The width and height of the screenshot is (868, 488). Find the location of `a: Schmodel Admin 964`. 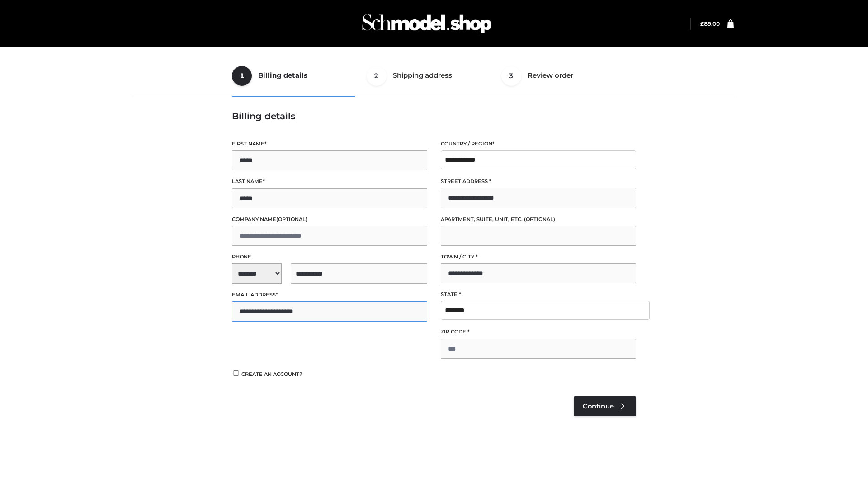

a: Schmodel Admin 964 is located at coordinates (427, 23).